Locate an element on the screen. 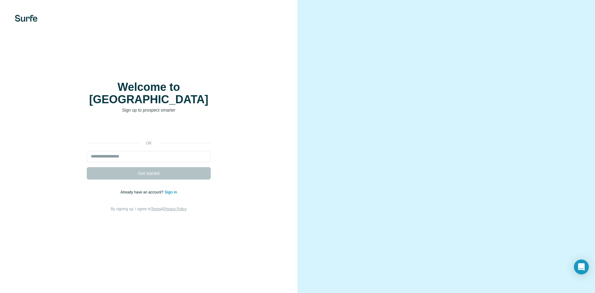  p: or is located at coordinates (149, 143).